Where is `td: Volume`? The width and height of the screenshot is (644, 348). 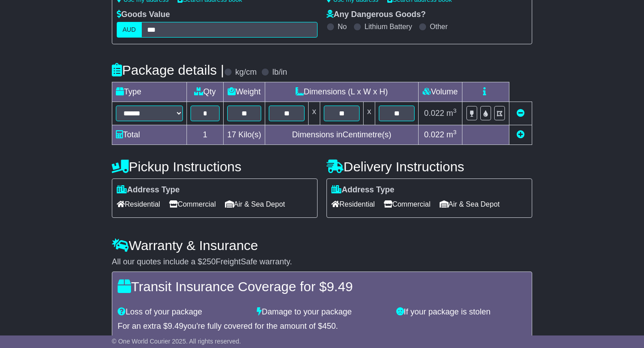 td: Volume is located at coordinates (441, 92).